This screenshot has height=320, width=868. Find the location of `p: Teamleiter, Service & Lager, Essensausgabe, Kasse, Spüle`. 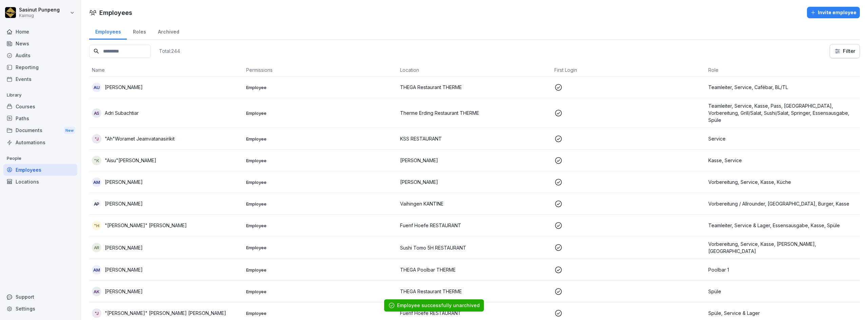

p: Teamleiter, Service & Lager, Essensausgabe, Kasse, Spüle is located at coordinates (782, 226).